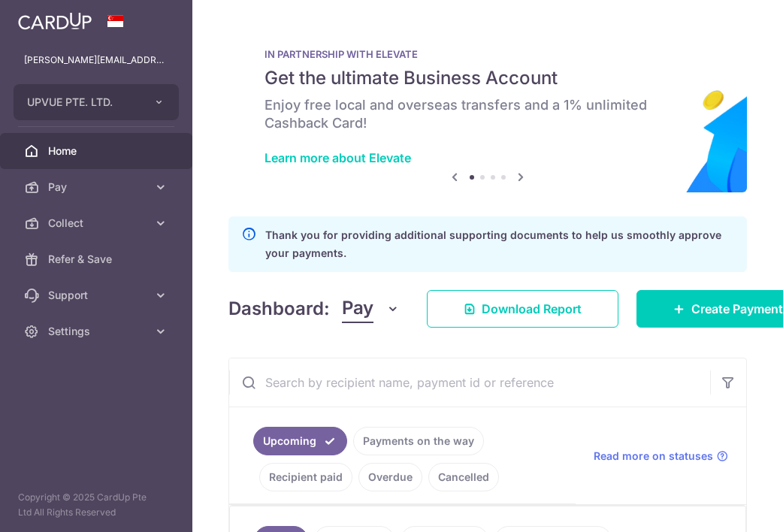  What do you see at coordinates (469, 382) in the screenshot?
I see `input: Search by recipient name, payment id or reference` at bounding box center [469, 382].